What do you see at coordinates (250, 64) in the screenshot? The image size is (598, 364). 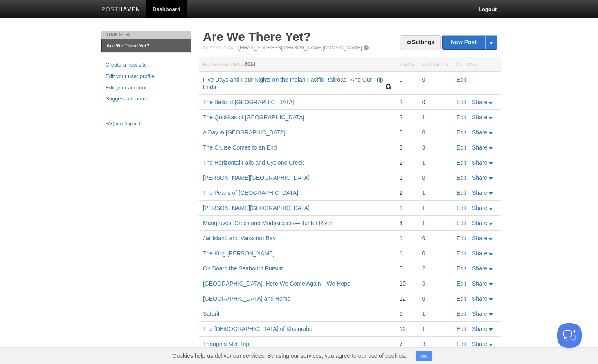 I see `span: 6014` at bounding box center [250, 64].